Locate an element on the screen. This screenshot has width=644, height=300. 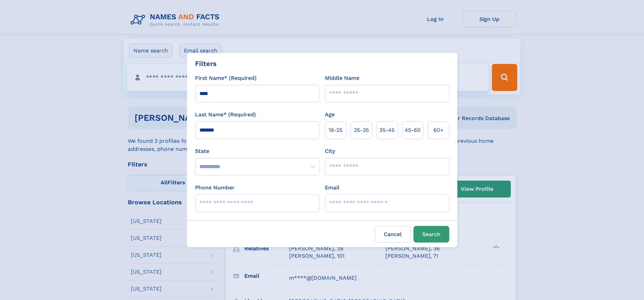
label: State is located at coordinates (258, 151).